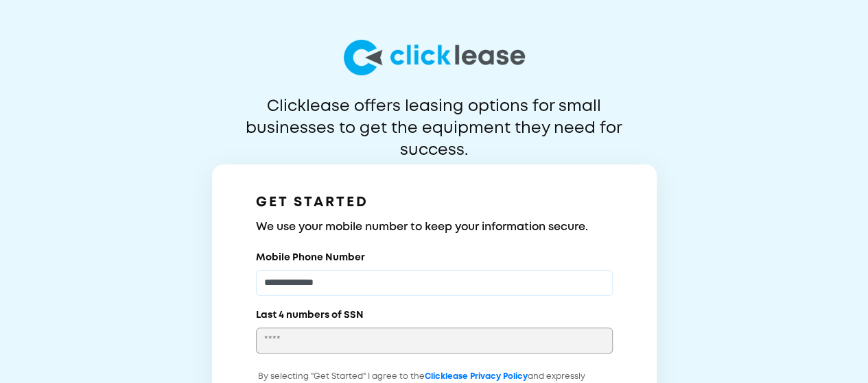 This screenshot has height=383, width=868. Describe the element at coordinates (476, 376) in the screenshot. I see `a: Clicklease Privacy Policy` at that location.